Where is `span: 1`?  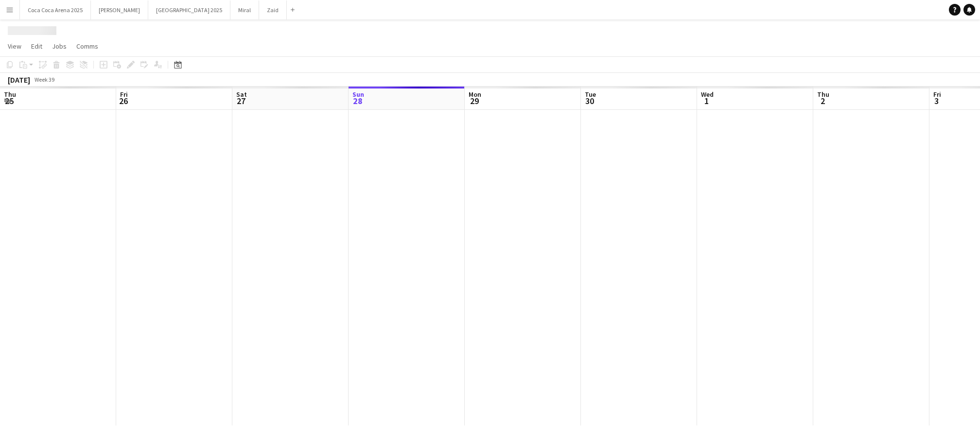 span: 1 is located at coordinates (706, 100).